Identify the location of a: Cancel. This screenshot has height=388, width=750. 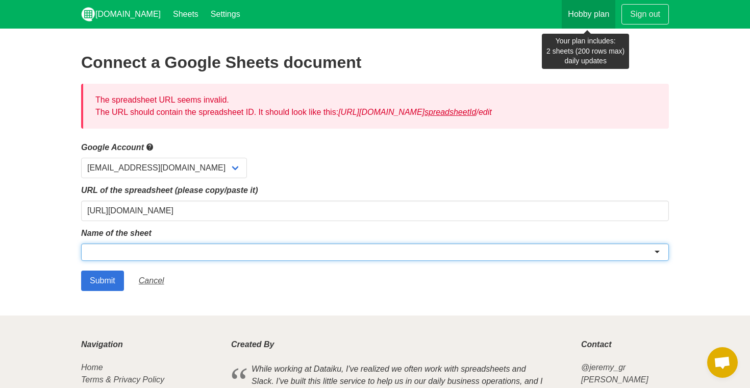
(151, 281).